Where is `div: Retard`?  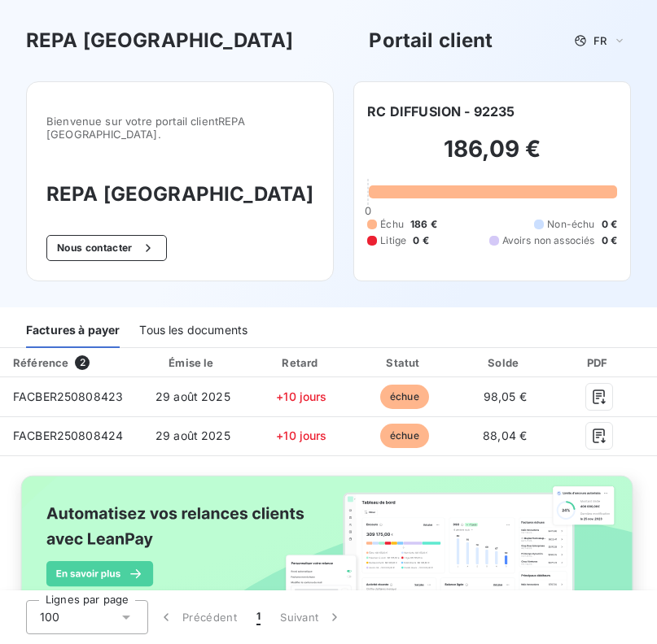 div: Retard is located at coordinates (302, 363).